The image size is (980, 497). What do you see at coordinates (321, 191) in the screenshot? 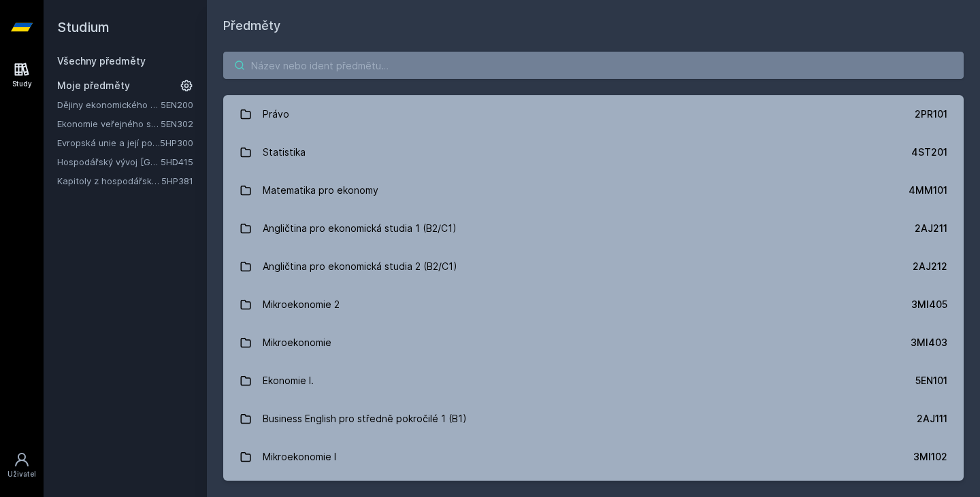
I see `div: Matematika pro ekonomy` at bounding box center [321, 191].